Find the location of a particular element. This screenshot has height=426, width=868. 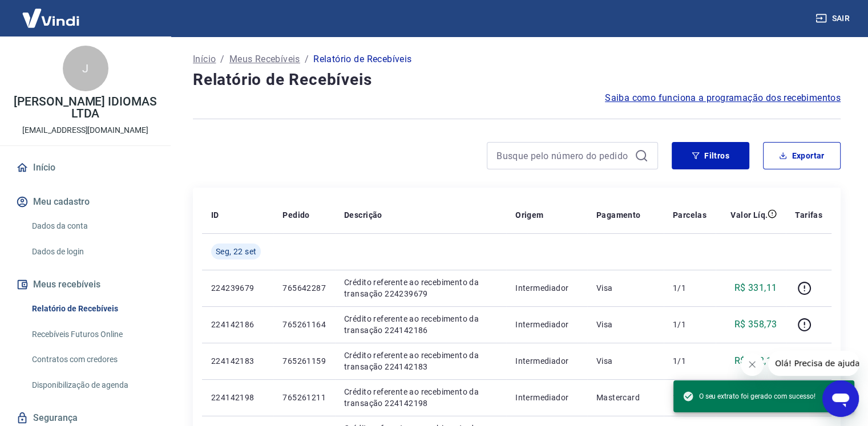

a: Recebíveis Futuros Online is located at coordinates (92, 334).